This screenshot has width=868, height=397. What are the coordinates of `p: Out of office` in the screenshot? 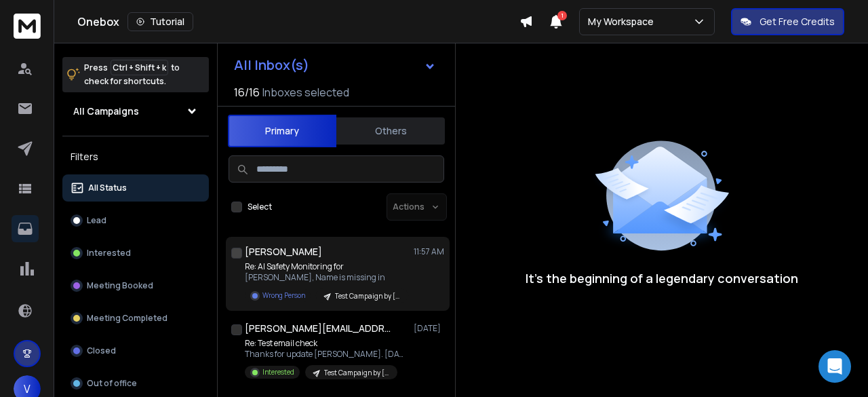 It's located at (112, 384).